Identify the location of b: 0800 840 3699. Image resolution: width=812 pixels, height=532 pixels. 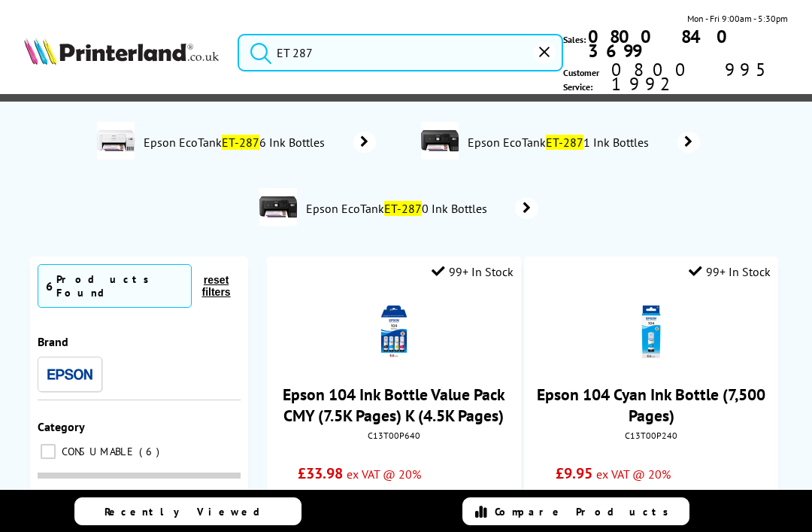
(663, 43).